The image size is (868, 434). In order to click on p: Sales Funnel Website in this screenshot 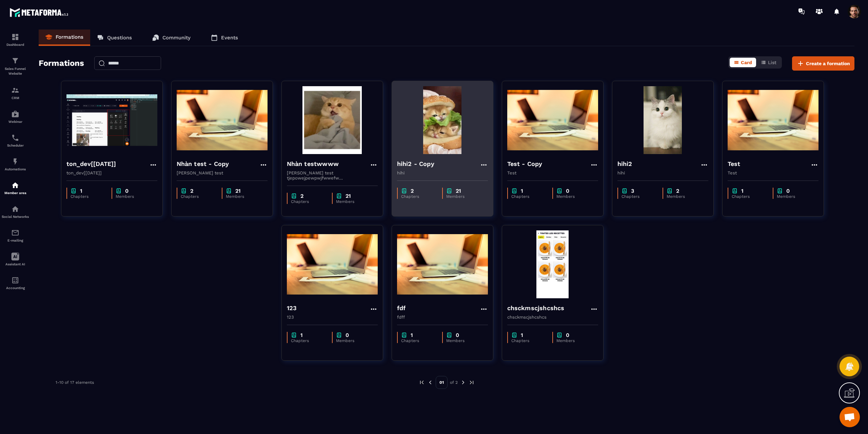, I will do `click(15, 71)`.